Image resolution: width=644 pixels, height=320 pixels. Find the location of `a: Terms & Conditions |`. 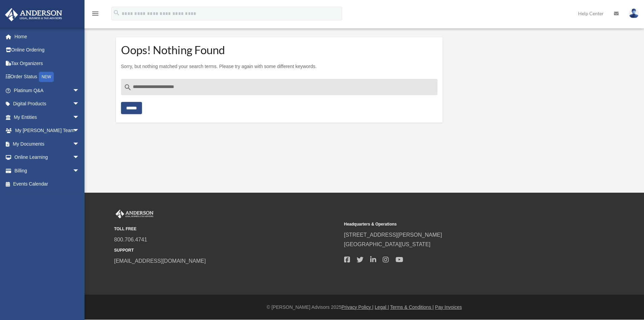

a: Terms & Conditions | is located at coordinates (412, 307).